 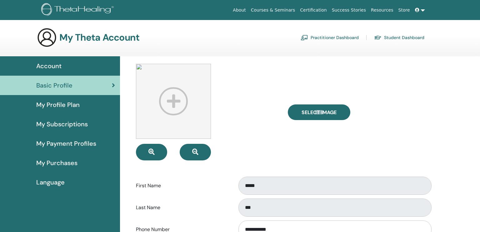 I want to click on a: Practitioner Dashboard, so click(x=330, y=38).